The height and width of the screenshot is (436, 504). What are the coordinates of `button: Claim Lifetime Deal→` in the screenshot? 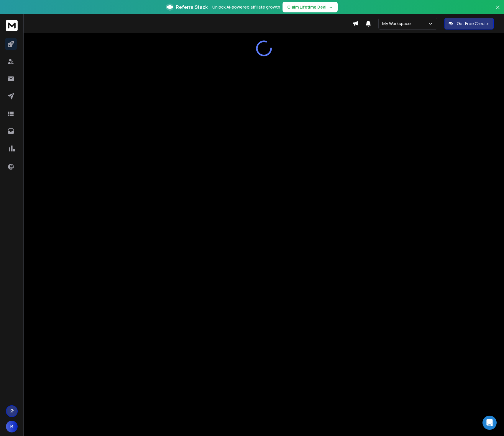 It's located at (310, 7).